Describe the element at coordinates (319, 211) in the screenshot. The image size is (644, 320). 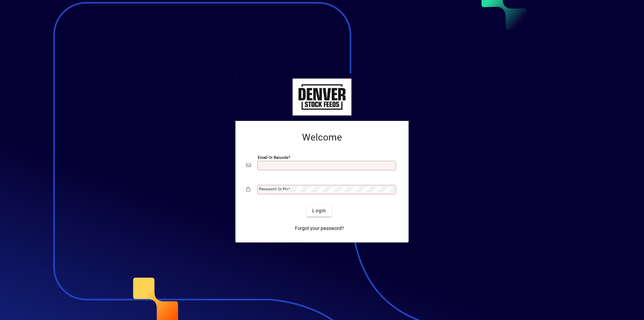
I see `button: Login` at that location.